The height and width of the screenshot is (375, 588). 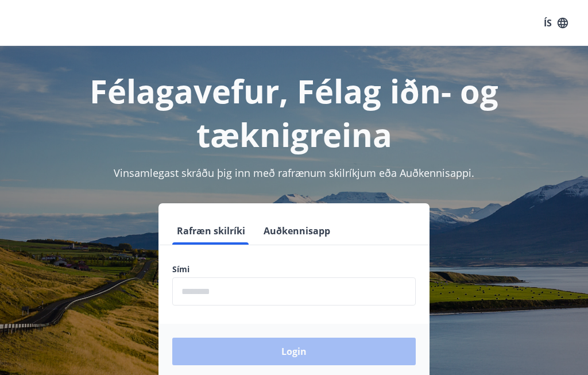 What do you see at coordinates (294, 269) in the screenshot?
I see `label: Sími` at bounding box center [294, 269].